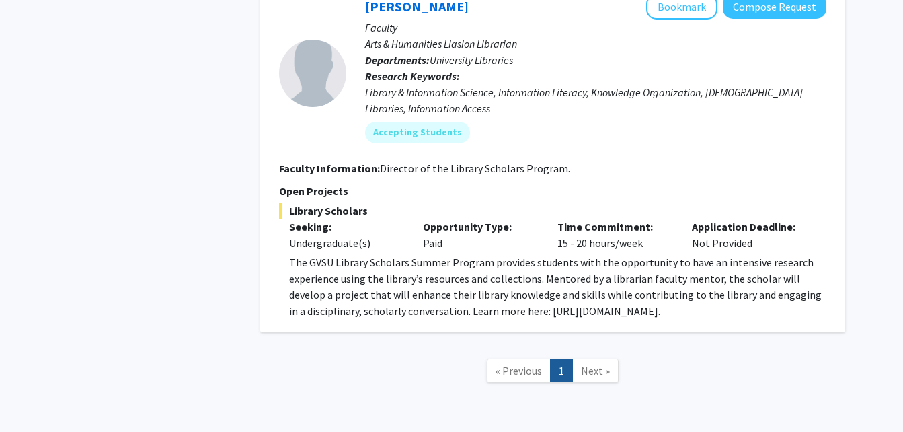 The image size is (903, 432). Describe the element at coordinates (553, 191) in the screenshot. I see `p: Open Projects` at that location.